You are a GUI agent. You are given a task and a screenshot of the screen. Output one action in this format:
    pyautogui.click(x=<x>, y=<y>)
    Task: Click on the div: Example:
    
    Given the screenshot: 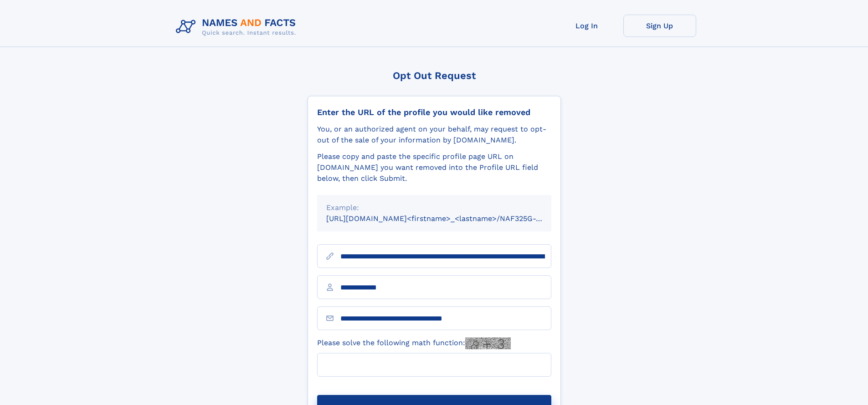 What is the action you would take?
    pyautogui.click(x=435, y=208)
    